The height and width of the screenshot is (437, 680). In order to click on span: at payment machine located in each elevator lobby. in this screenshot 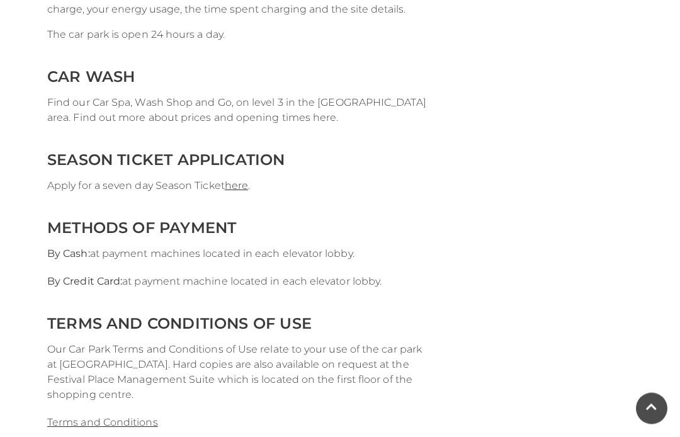, I will do `click(214, 281)`.